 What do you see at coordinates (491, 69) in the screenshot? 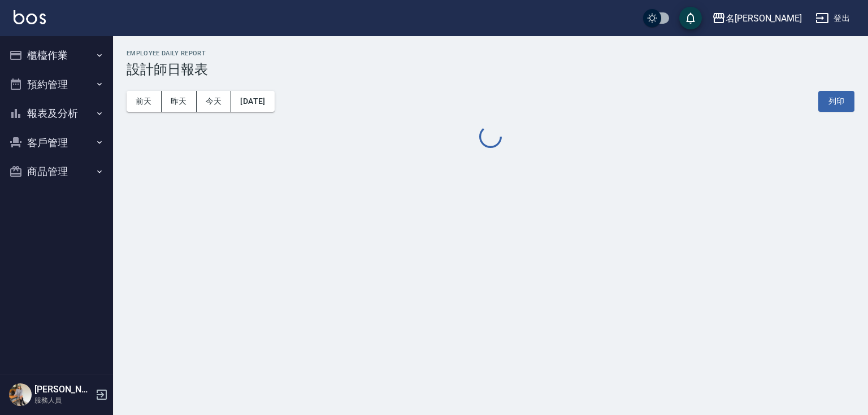
I see `h3: 設計師日報表` at bounding box center [491, 69].